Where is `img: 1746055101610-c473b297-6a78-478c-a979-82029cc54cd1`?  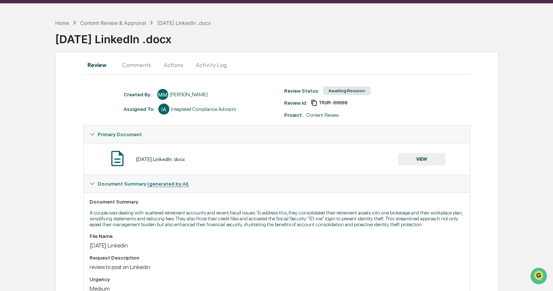
img: 1746055101610-c473b297-6a78-478c-a979-82029cc54cd1 is located at coordinates (14, 63).